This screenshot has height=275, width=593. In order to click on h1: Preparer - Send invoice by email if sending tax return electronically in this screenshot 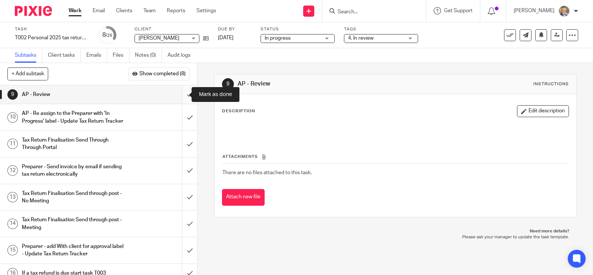, I will do `click(73, 170)`.